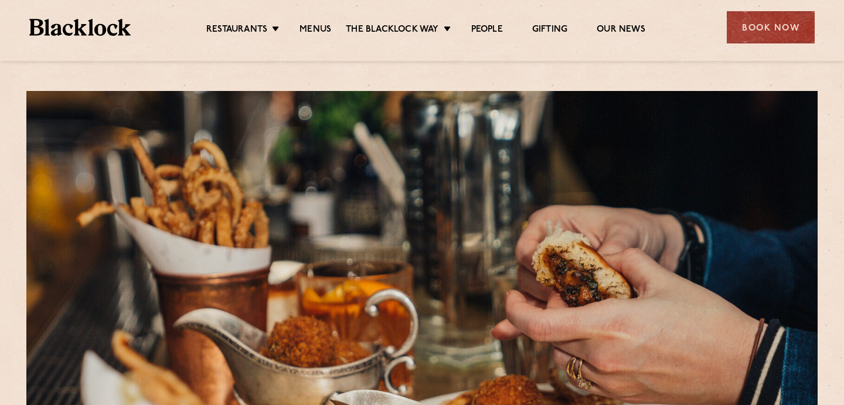 This screenshot has width=844, height=405. What do you see at coordinates (80, 27) in the screenshot?
I see `img: BL_Textured_Logo-footer-cropped.svg` at bounding box center [80, 27].